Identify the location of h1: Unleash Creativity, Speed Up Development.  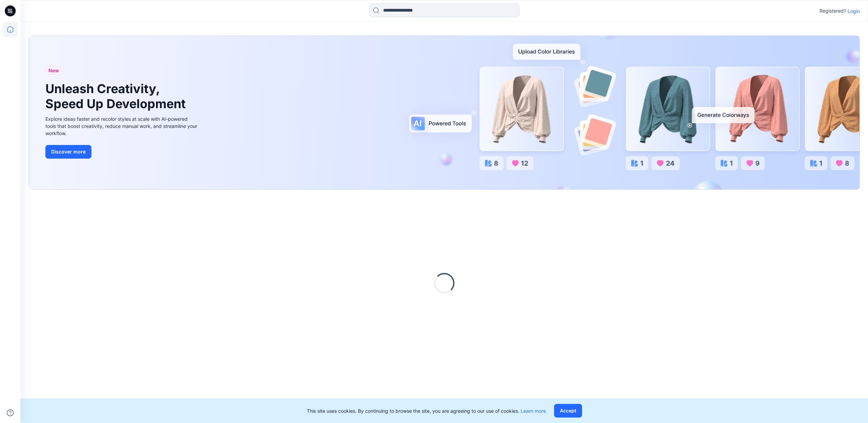
(117, 96).